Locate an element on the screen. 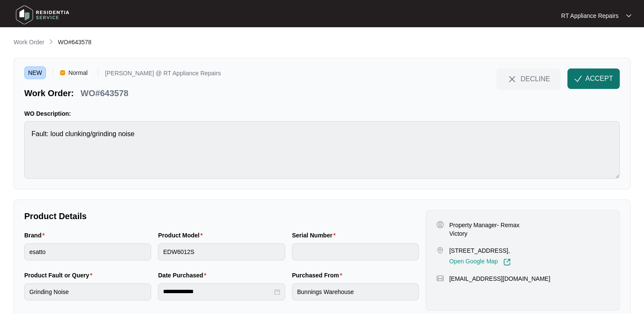 The height and width of the screenshot is (314, 644). label: Purchased From is located at coordinates (319, 276).